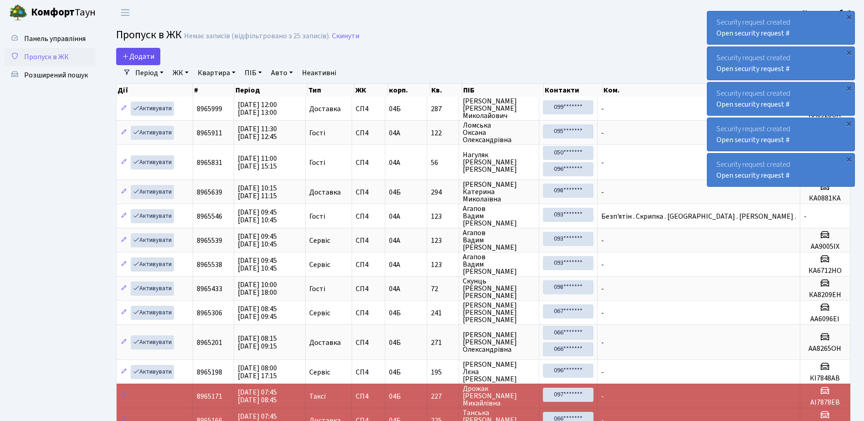  I want to click on th: Контакти, so click(573, 90).